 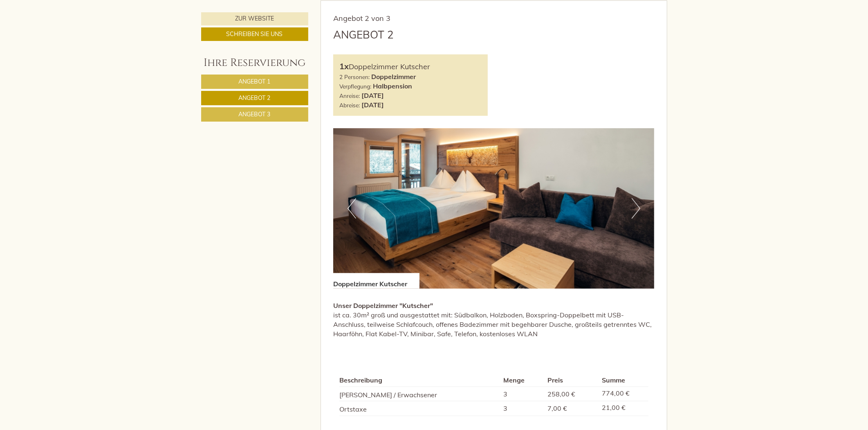 I want to click on p: ist ca. 30m² groß und ausgestattet mit: Südbalkon, Holzboden, Boxspring-Doppelbett mit USB-Anschl..., so click(x=494, y=319).